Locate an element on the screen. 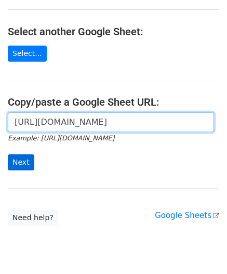 The width and height of the screenshot is (227, 274). a: Google Sheets is located at coordinates (187, 216).